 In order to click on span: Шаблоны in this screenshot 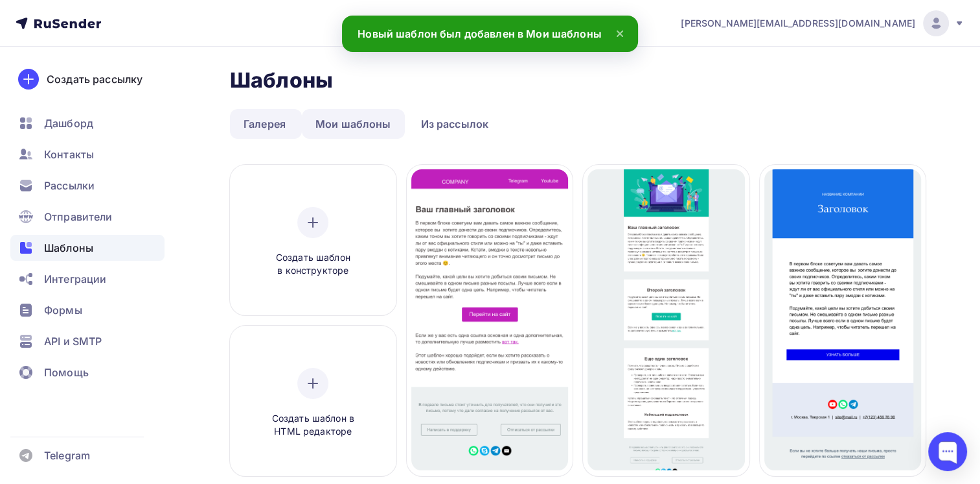, I will do `click(68, 248)`.